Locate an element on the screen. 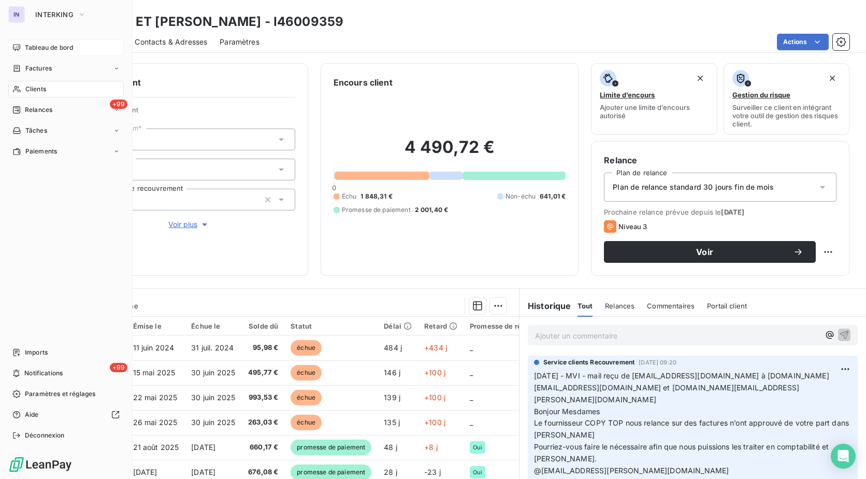 The width and height of the screenshot is (866, 479). span: 135 j is located at coordinates (392, 422).